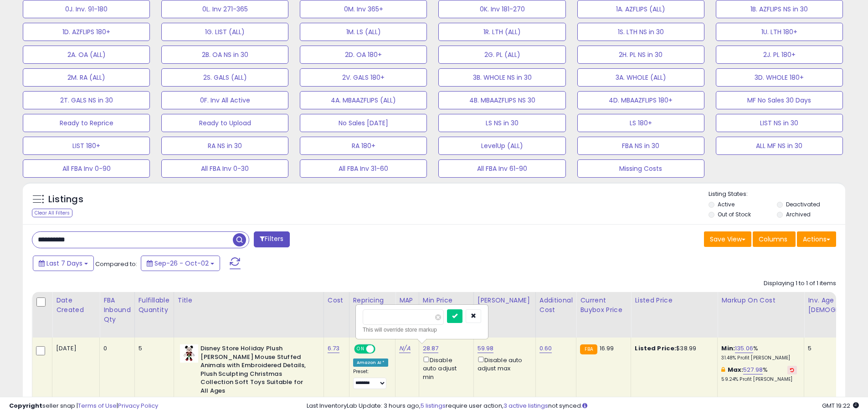 The width and height of the screenshot is (868, 415). What do you see at coordinates (501, 55) in the screenshot?
I see `button: 2G. PL (ALL)` at bounding box center [501, 55].